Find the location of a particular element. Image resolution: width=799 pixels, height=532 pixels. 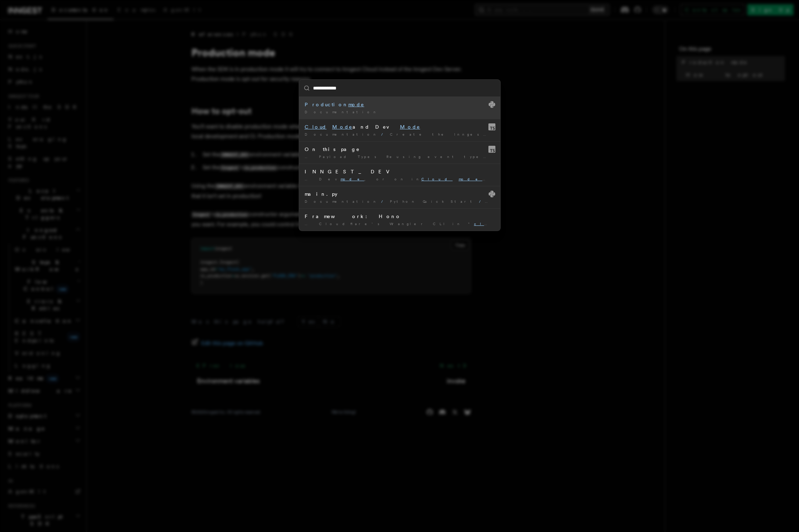

span: Create the Inngest Client is located at coordinates (459, 134).